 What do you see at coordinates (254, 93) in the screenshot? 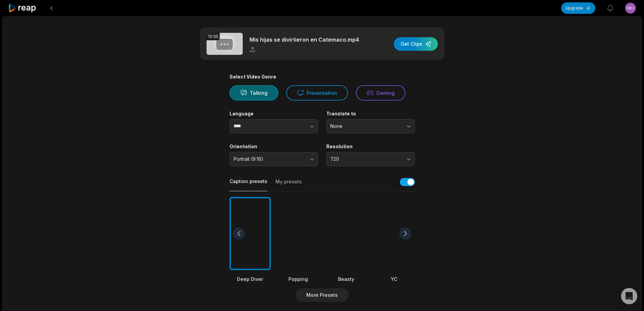
I see `button: Talking` at bounding box center [254, 93].